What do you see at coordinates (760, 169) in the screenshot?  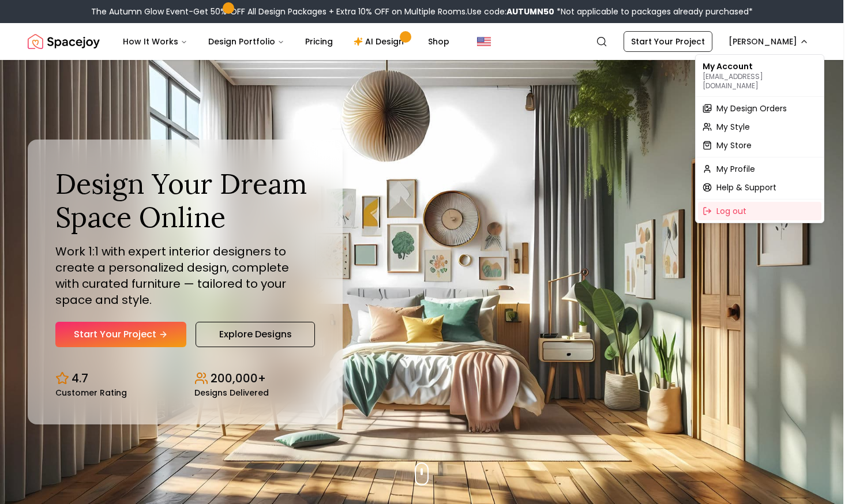 I see `a: My Profile` at bounding box center [760, 169].